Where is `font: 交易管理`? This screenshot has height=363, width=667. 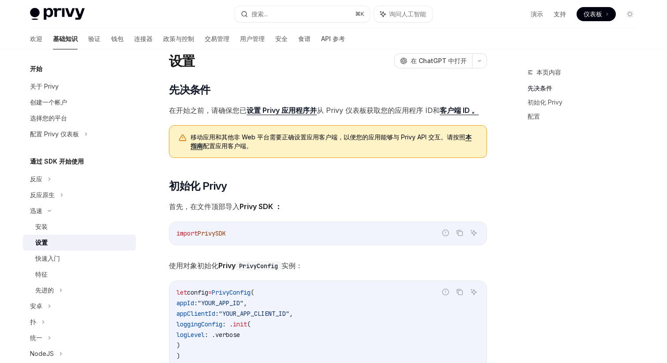
font: 交易管理 is located at coordinates (217, 38).